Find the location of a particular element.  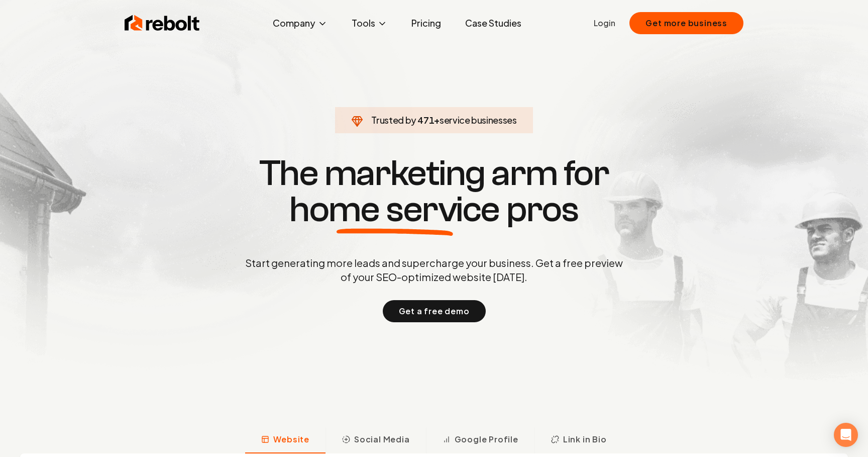

button: Get more business is located at coordinates (686, 23).